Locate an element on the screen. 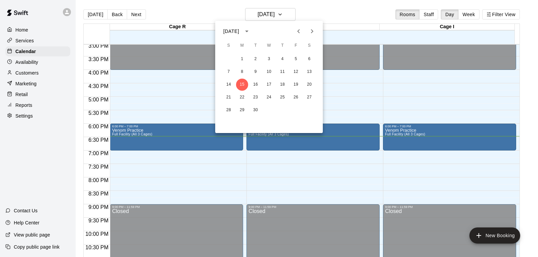 The height and width of the screenshot is (257, 538). button: 18 is located at coordinates (282, 85).